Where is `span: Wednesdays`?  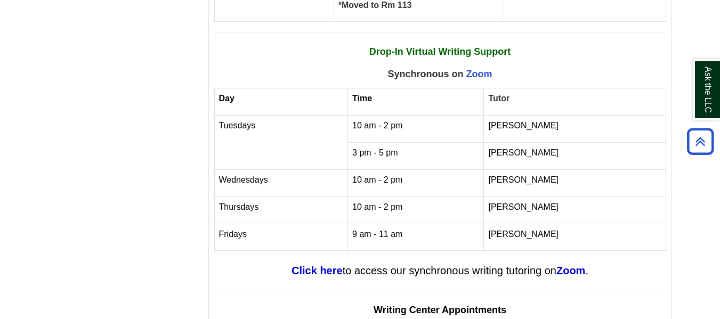 span: Wednesdays is located at coordinates (244, 180).